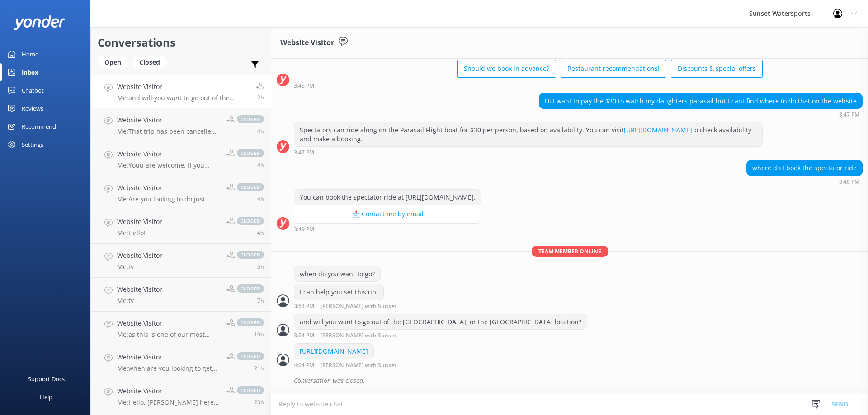  I want to click on span: Aug 27 2025 12:05pm (UTC -05:00) America/Cancun, so click(261, 233).